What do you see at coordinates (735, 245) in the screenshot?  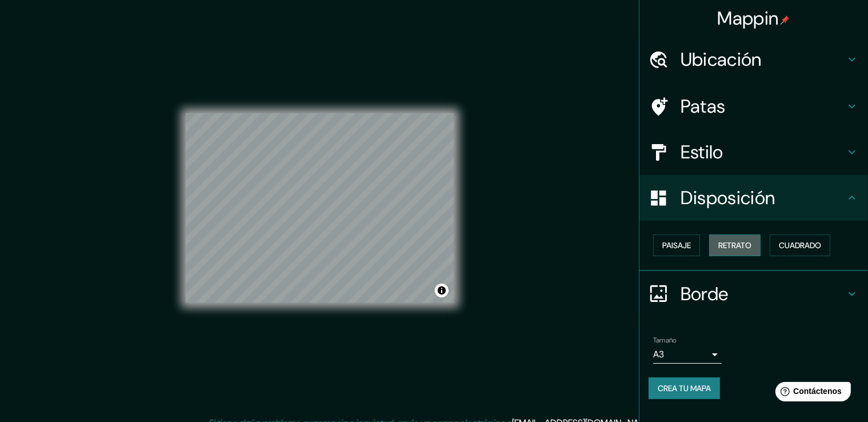 I see `button: Retrato` at bounding box center [735, 245].